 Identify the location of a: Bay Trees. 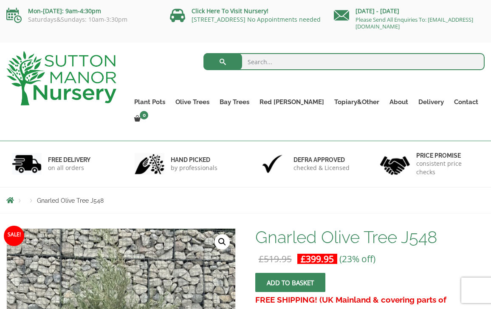
(234, 102).